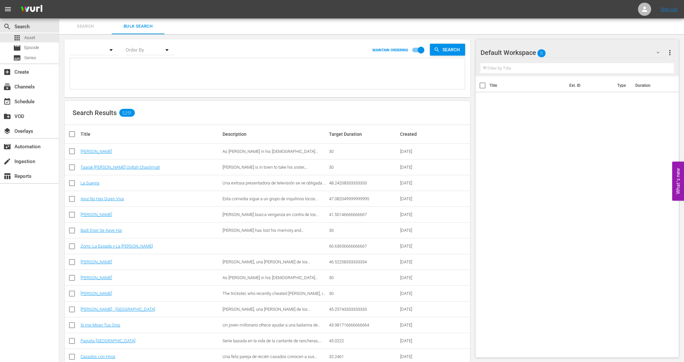 This screenshot has height=362, width=684. Describe the element at coordinates (7, 131) in the screenshot. I see `span: Overlays` at that location.